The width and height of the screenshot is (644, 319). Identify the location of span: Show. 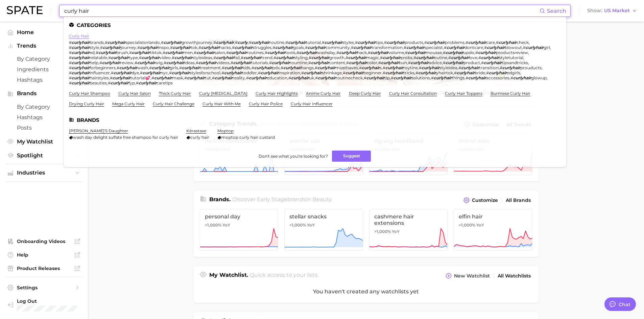
(595, 10).